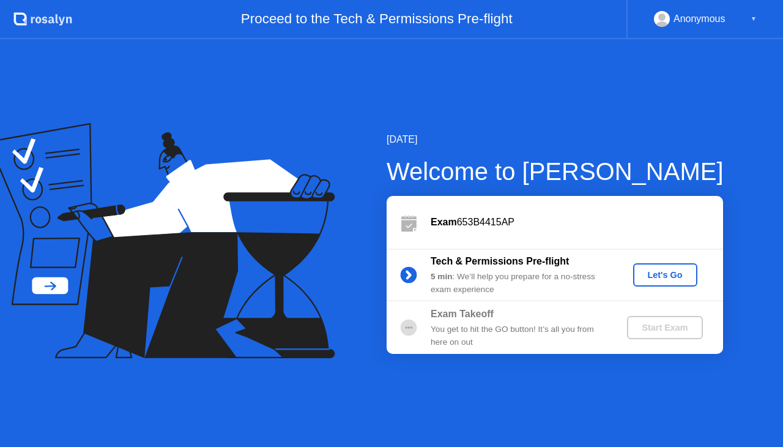  I want to click on b: Tech & Permissions Pre-flight, so click(500, 261).